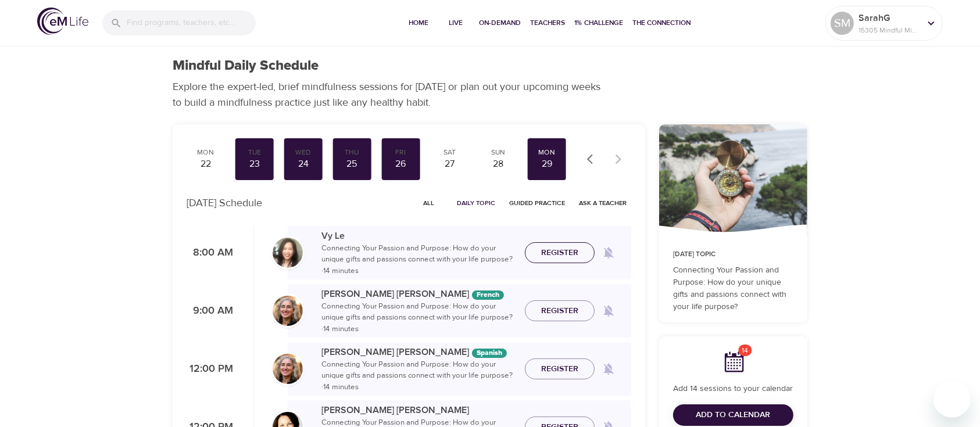 The width and height of the screenshot is (980, 427). What do you see at coordinates (889, 30) in the screenshot?
I see `p: 15305 Mindful Minutes` at bounding box center [889, 30].